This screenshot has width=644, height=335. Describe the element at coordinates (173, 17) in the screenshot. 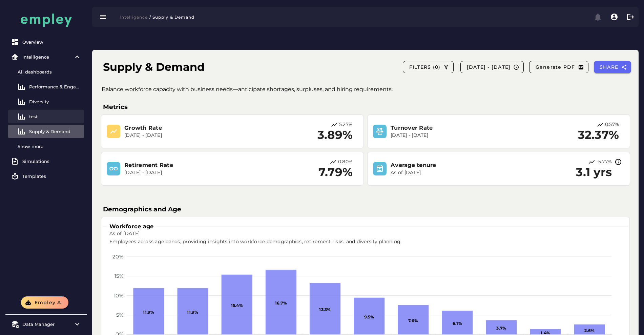

I see `button: / Supply & Demand` at that location.